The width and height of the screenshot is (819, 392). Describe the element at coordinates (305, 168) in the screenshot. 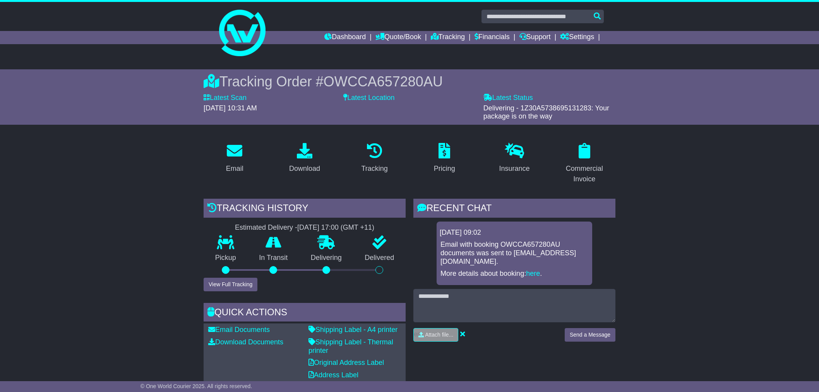

I see `div: Download` at that location.